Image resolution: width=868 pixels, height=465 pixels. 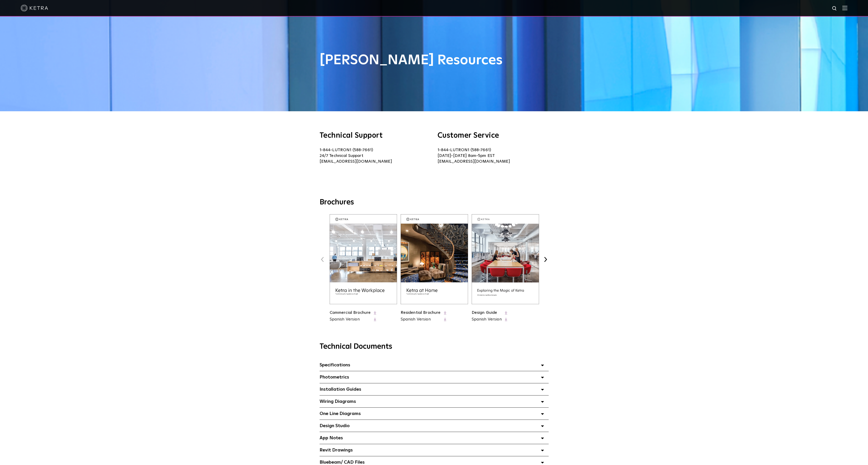 I want to click on a: Commercial Brochure, so click(x=350, y=313).